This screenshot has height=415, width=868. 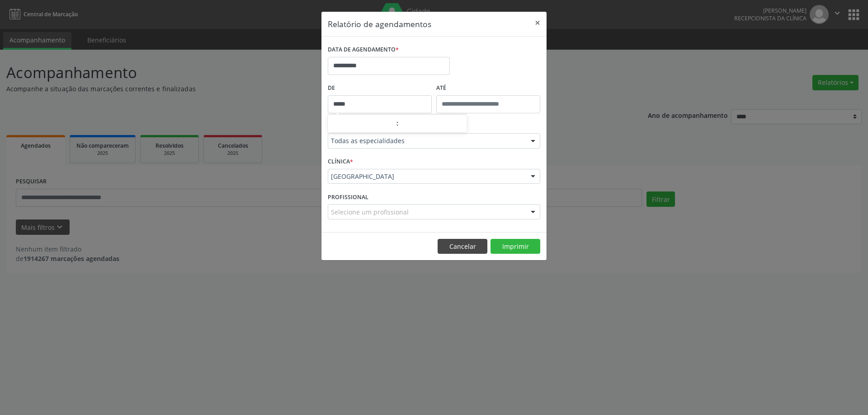 I want to click on label: PROFISSIONAL, so click(x=348, y=197).